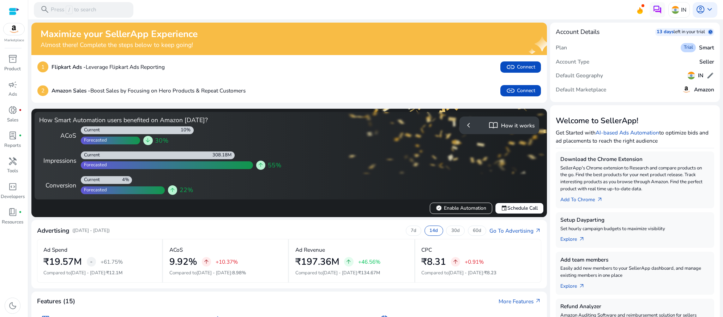 This screenshot has height=317, width=723. What do you see at coordinates (369, 262) in the screenshot?
I see `p: +46.56%` at bounding box center [369, 262].